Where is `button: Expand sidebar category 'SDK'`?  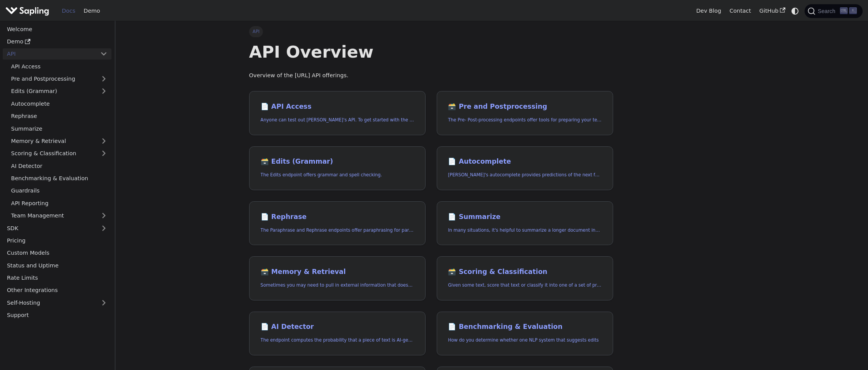 button: Expand sidebar category 'SDK' is located at coordinates (104, 227).